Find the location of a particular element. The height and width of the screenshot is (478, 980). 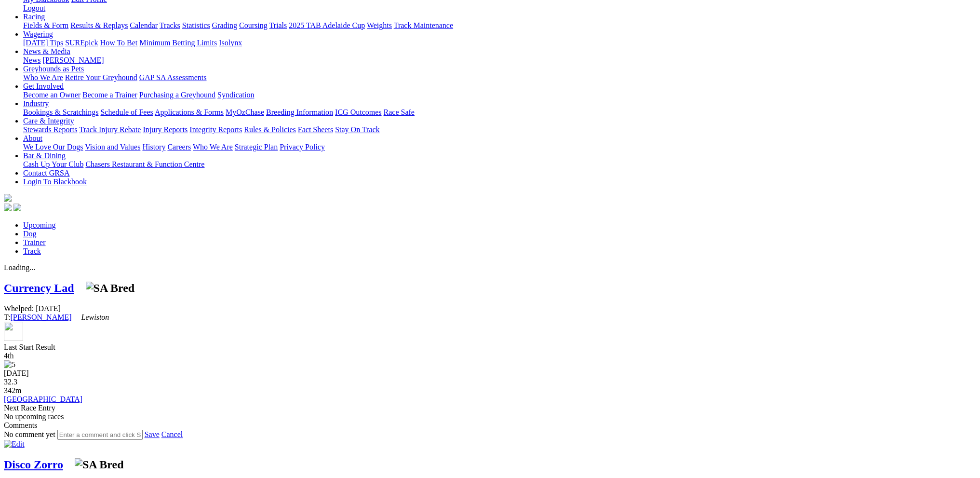

div: Get Involved is located at coordinates (499, 95).